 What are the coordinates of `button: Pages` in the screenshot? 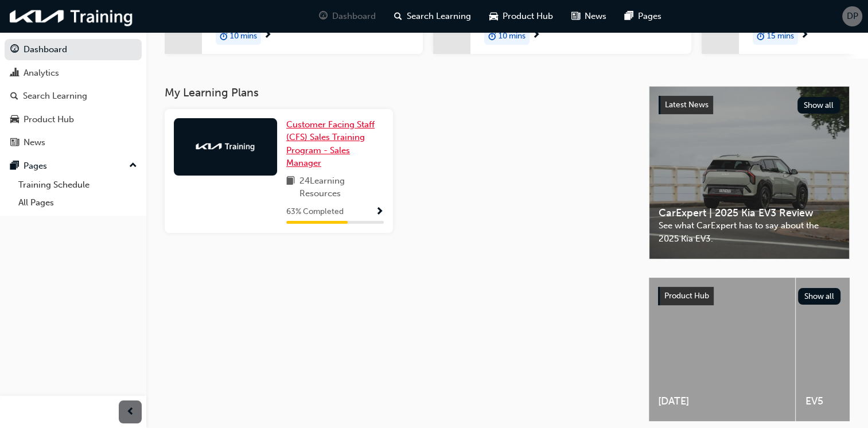 It's located at (73, 166).